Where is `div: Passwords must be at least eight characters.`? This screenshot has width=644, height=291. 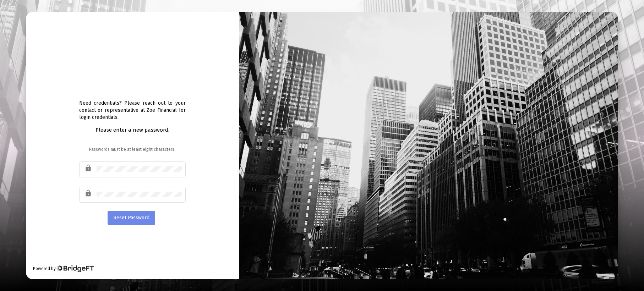 div: Passwords must be at least eight characters. is located at coordinates (133, 150).